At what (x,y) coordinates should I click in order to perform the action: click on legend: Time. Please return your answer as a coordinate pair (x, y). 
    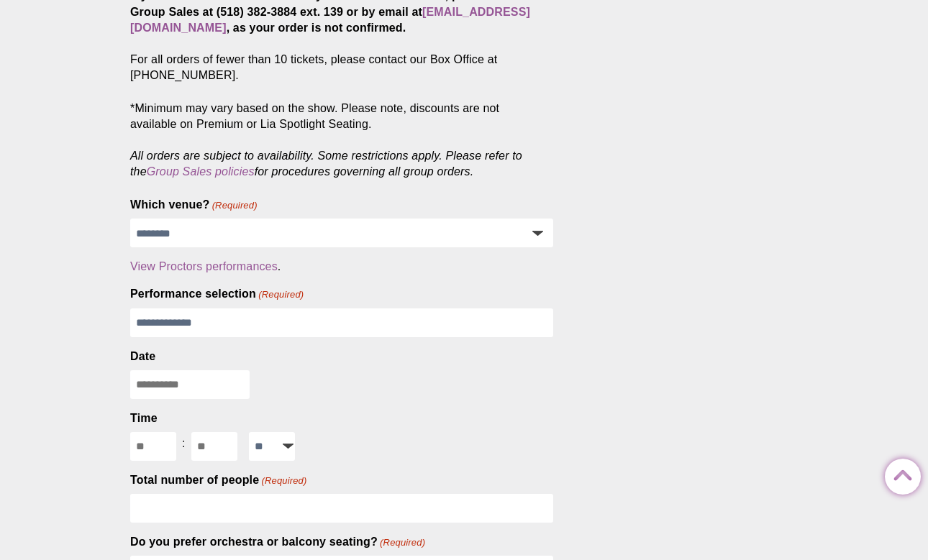
    Looking at the image, I should click on (144, 418).